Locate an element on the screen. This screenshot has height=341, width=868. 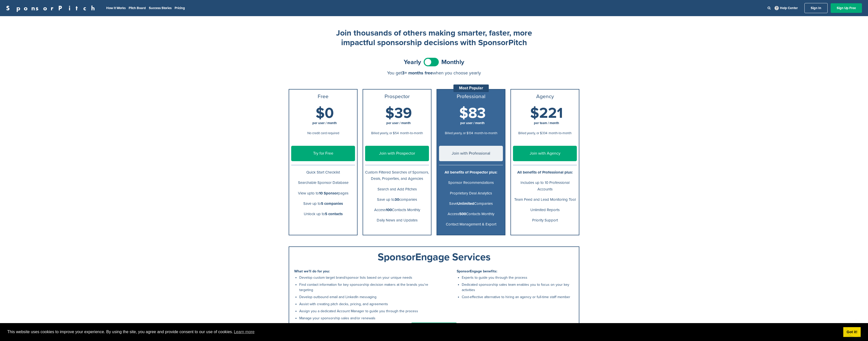
p: Custom Filtered Searches of Sponsors, Deals, Properties, and Agencies is located at coordinates (397, 175).